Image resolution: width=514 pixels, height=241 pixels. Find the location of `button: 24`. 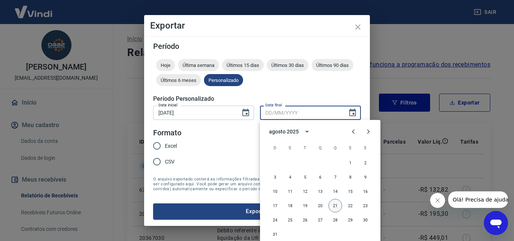

button: 24 is located at coordinates (275, 220).